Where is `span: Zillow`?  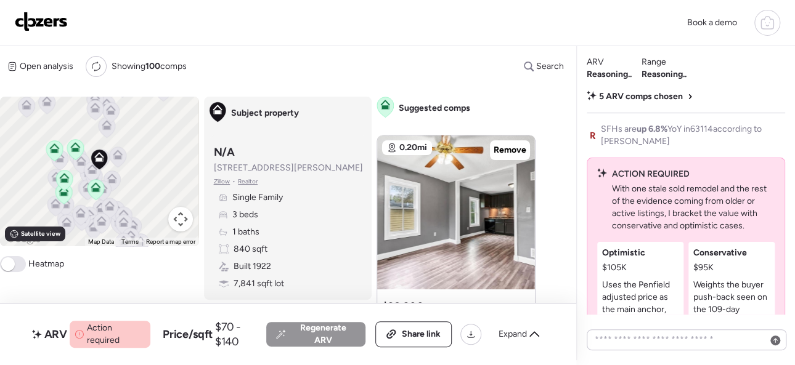
span: Zillow is located at coordinates (222, 182).